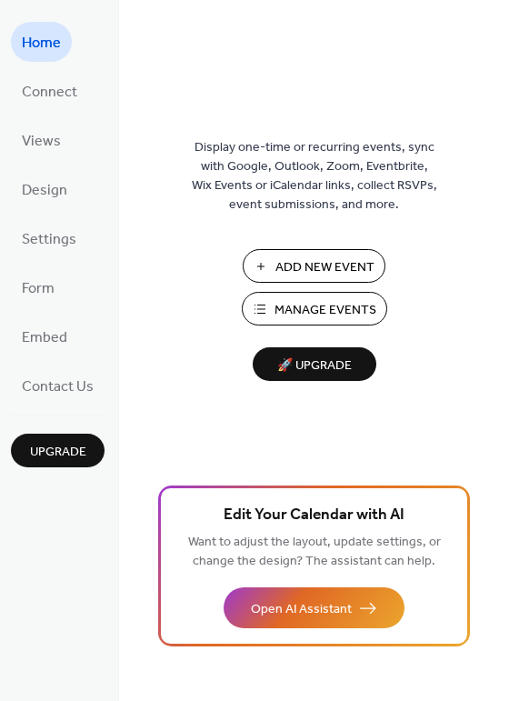 The width and height of the screenshot is (509, 701). I want to click on button: 🚀 Upgrade, so click(314, 364).